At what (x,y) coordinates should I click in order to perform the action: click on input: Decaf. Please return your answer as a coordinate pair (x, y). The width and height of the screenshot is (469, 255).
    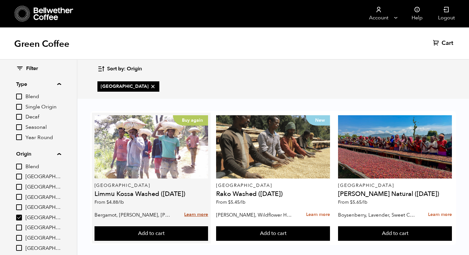
    Looking at the image, I should click on (19, 117).